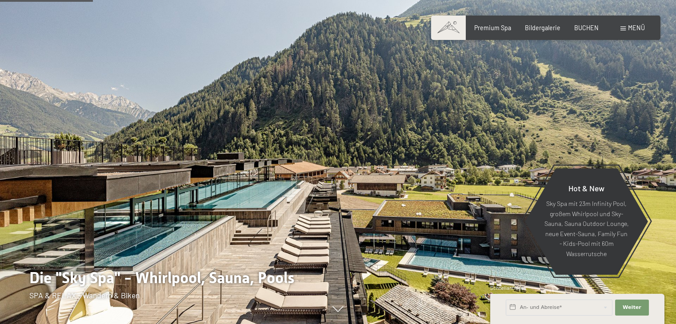  I want to click on span: BUCHEN, so click(586, 28).